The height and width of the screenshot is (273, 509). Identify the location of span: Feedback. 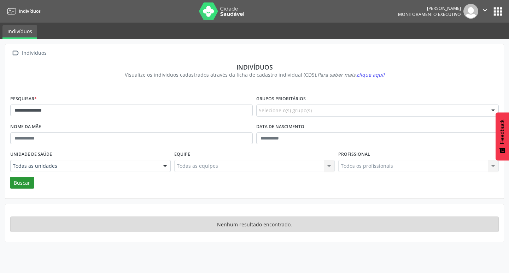
(502, 132).